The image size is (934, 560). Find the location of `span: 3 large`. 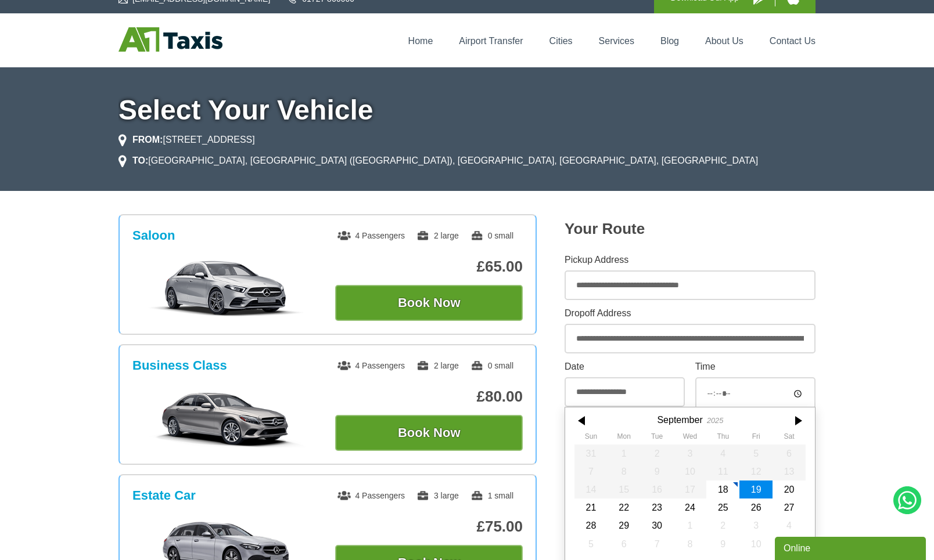

span: 3 large is located at coordinates (438, 495).